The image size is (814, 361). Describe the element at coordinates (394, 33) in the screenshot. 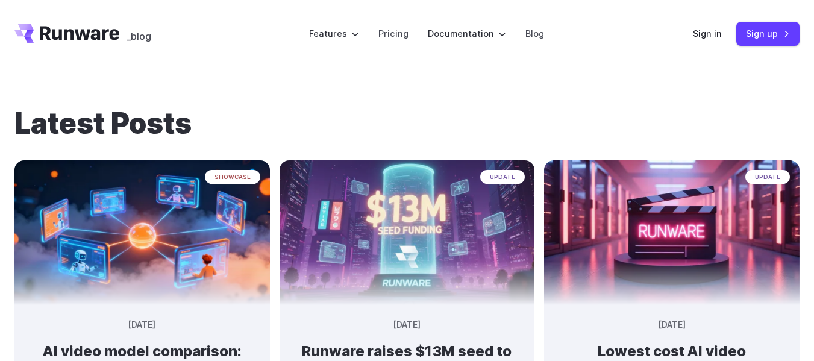

I see `a: Pricing` at that location.